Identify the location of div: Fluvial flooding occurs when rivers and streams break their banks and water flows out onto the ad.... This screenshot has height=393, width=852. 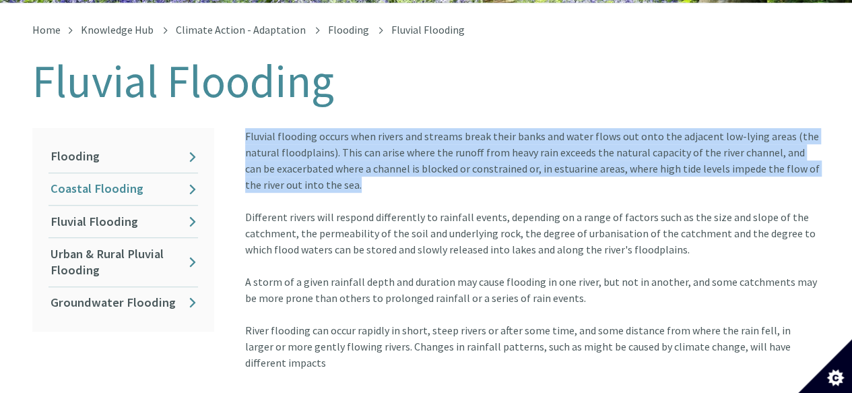
(533, 249).